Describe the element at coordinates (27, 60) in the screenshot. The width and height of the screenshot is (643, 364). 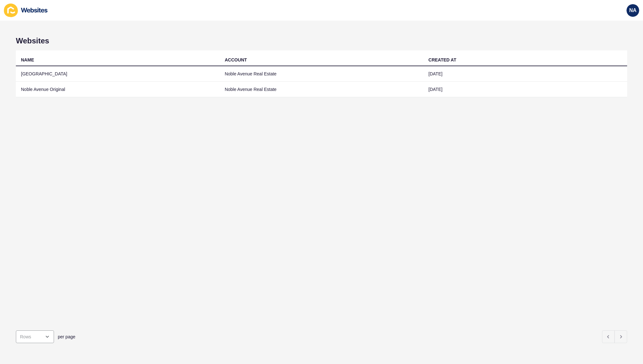
I see `div: NAME` at that location.